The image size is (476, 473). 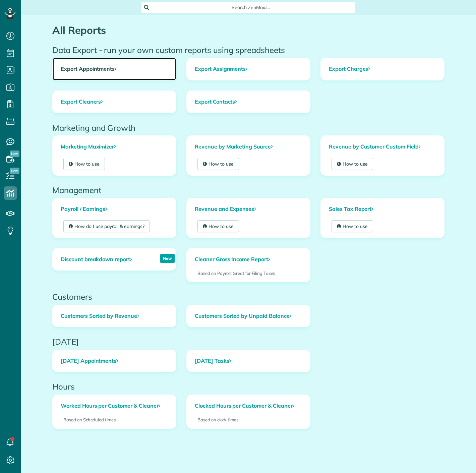 What do you see at coordinates (382, 209) in the screenshot?
I see `a: Sales Tax Report` at bounding box center [382, 209].